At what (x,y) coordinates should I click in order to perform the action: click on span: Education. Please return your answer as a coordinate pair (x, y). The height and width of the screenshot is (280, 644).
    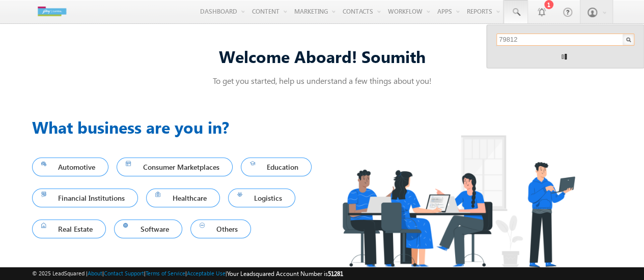
    Looking at the image, I should click on (276, 167).